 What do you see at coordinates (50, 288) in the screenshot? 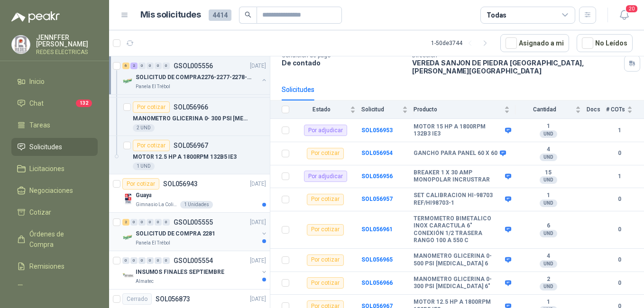
I see `span: Configuración` at bounding box center [50, 288].